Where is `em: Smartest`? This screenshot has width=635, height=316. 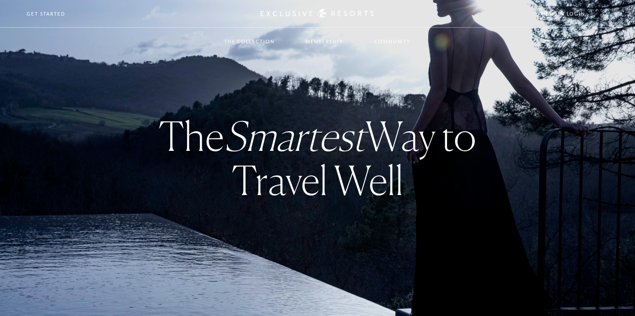 em: Smartest is located at coordinates (295, 136).